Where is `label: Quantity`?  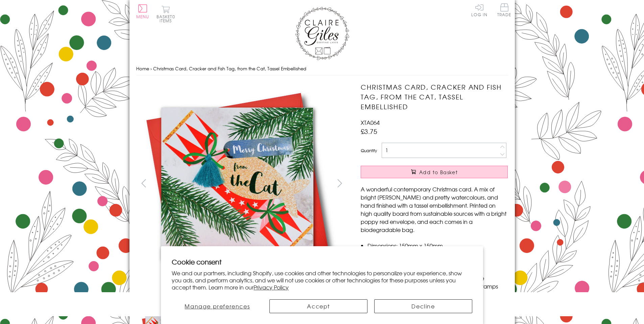
label: Quantity is located at coordinates (369, 150).